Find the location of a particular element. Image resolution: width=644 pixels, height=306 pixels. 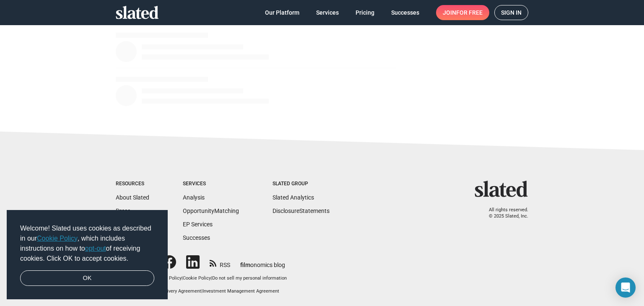

a: opt-out is located at coordinates (96, 248).